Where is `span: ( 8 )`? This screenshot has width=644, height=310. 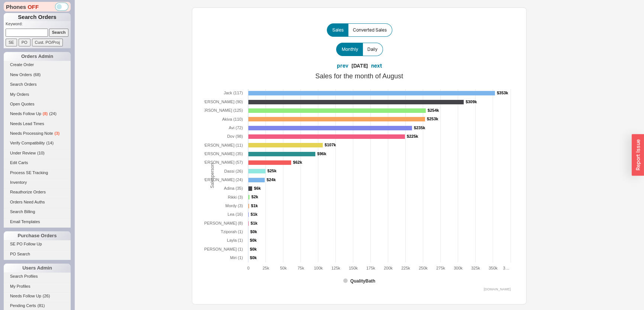
span: ( 8 ) is located at coordinates (45, 114).